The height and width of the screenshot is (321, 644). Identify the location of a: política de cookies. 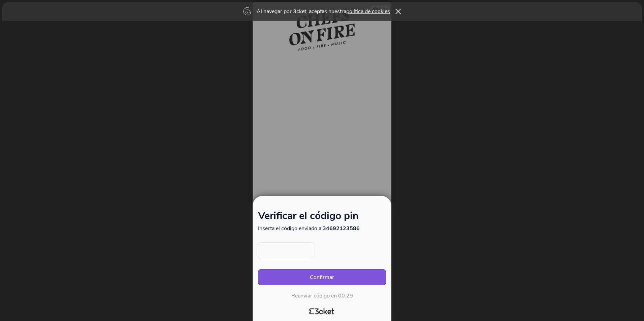
(368, 11).